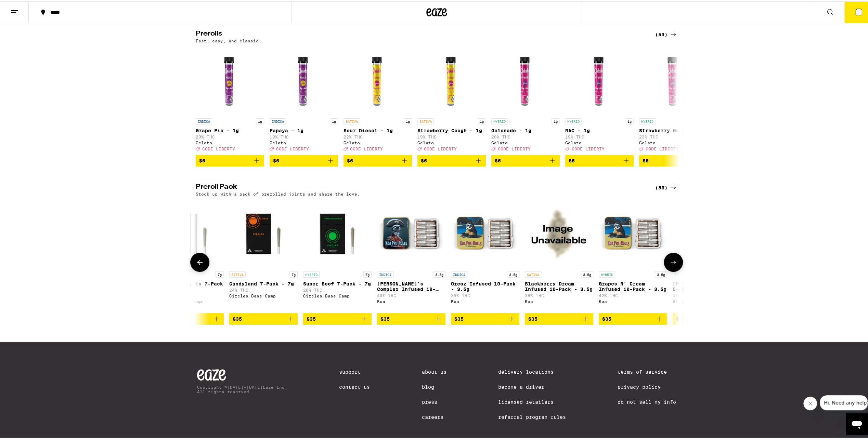 The height and width of the screenshot is (439, 868). I want to click on div: (53), so click(667, 33).